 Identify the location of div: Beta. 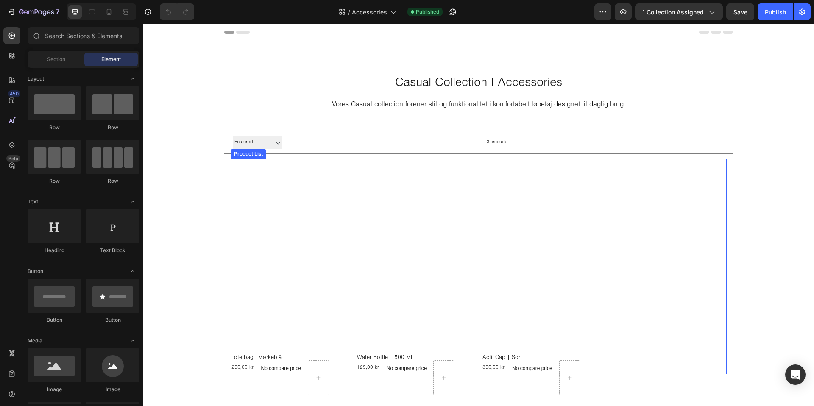
(13, 159).